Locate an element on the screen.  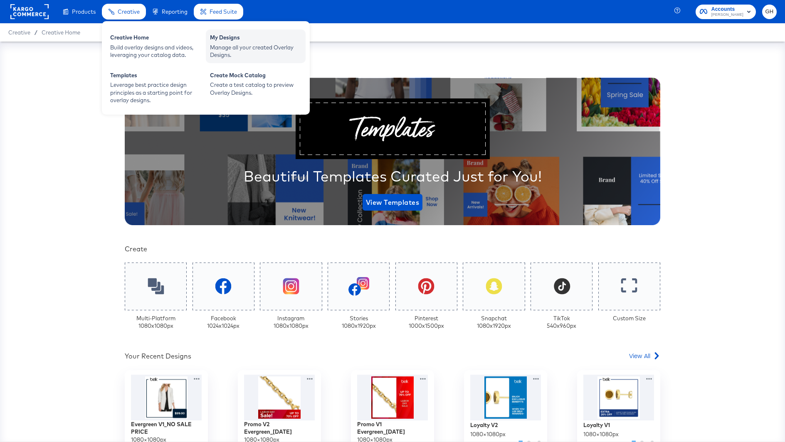
a: View All is located at coordinates (645, 358).